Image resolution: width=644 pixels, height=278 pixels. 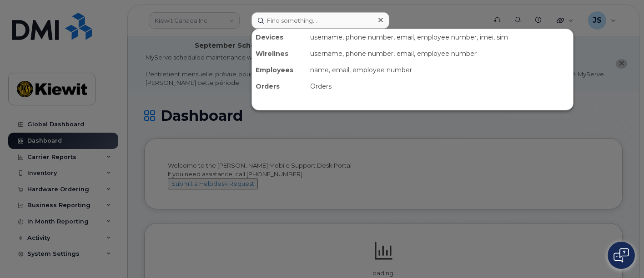 What do you see at coordinates (621, 255) in the screenshot?
I see `img: Open chat` at bounding box center [621, 255].